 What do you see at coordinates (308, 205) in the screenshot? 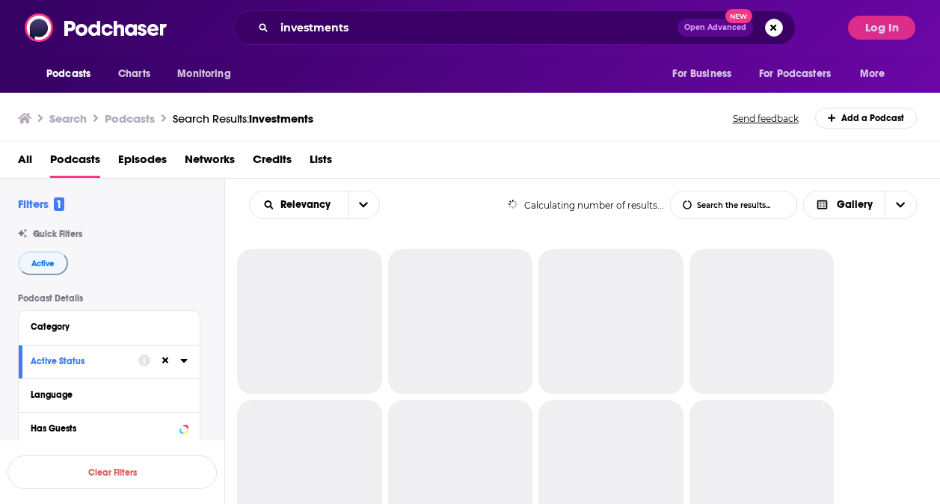
I see `span: Relevancy` at bounding box center [308, 205].